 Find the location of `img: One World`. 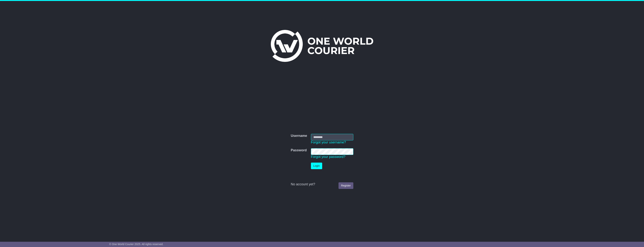

img: One World is located at coordinates (322, 46).